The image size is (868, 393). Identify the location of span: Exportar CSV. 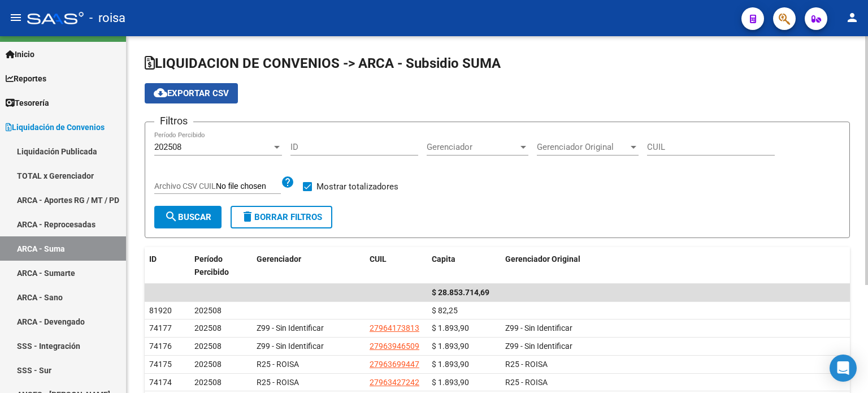
(191, 93).